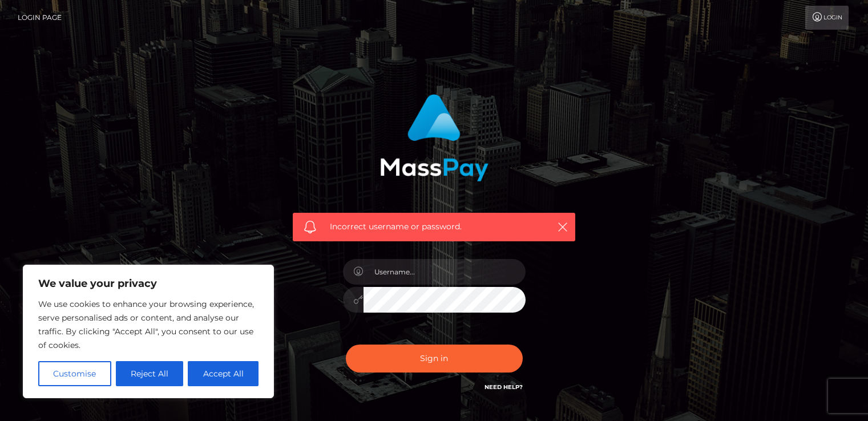 This screenshot has height=421, width=868. Describe the element at coordinates (148, 332) in the screenshot. I see `div: We value your privacy` at that location.